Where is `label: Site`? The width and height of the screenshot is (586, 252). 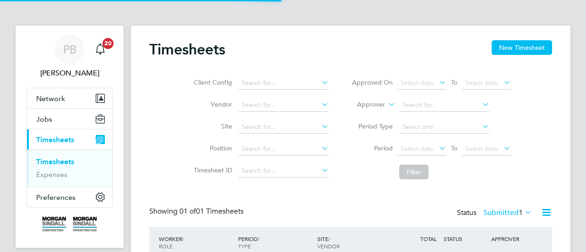 label: Site is located at coordinates (212, 126).